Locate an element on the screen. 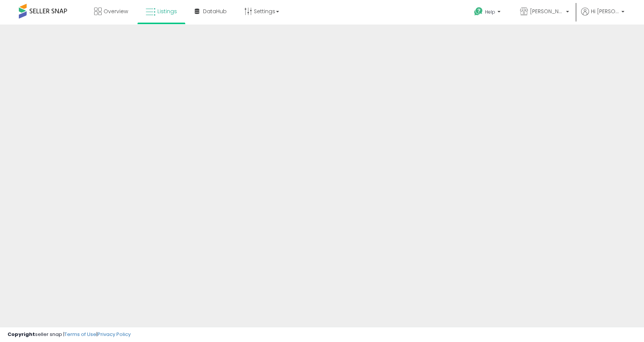 Image resolution: width=644 pixels, height=342 pixels. span: DataHub is located at coordinates (215, 11).